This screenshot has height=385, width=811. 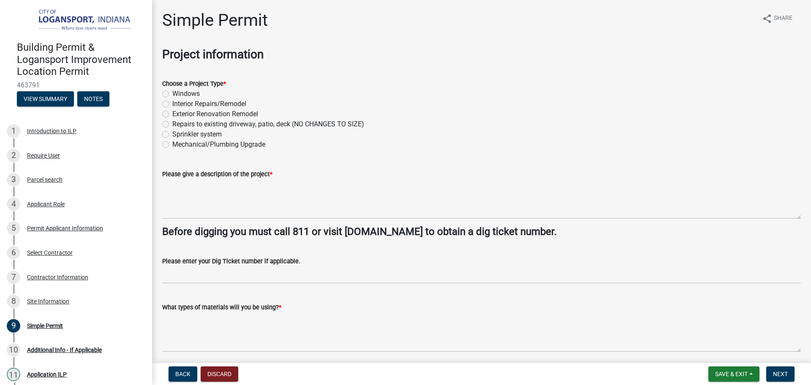 I want to click on span: Back, so click(x=183, y=374).